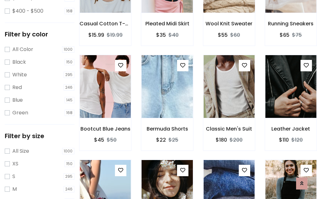  Describe the element at coordinates (161, 140) in the screenshot. I see `h6: $22` at that location.